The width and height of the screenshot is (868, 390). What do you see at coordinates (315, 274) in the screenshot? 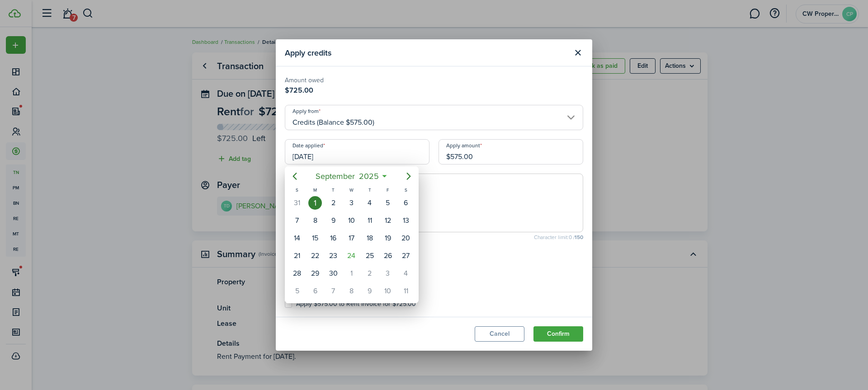
I see `div: Monday, September 29, 2025` at bounding box center [315, 274].